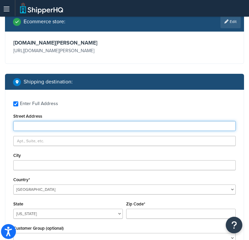 Image resolution: width=249 pixels, height=240 pixels. Describe the element at coordinates (135, 203) in the screenshot. I see `label: Zip Code*` at that location.